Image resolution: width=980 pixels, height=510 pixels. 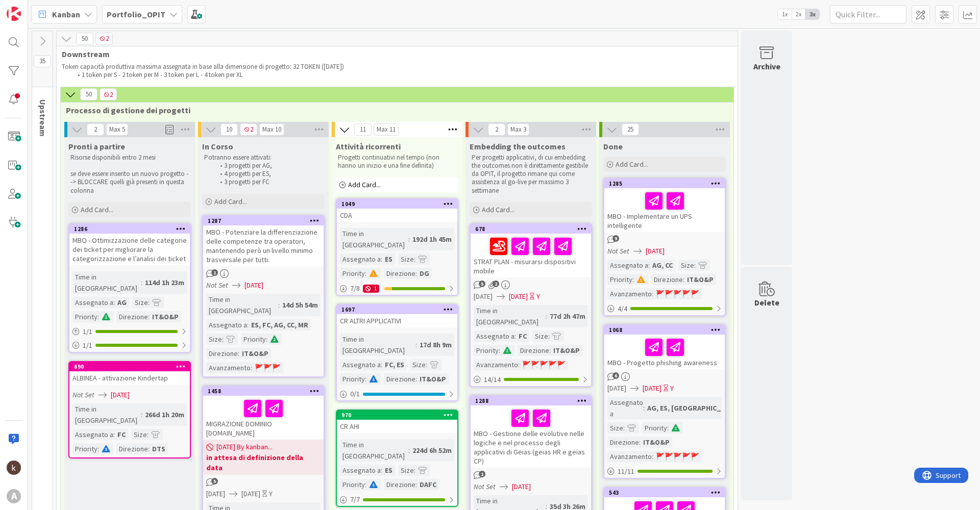 I want to click on div: 1697, so click(x=397, y=310).